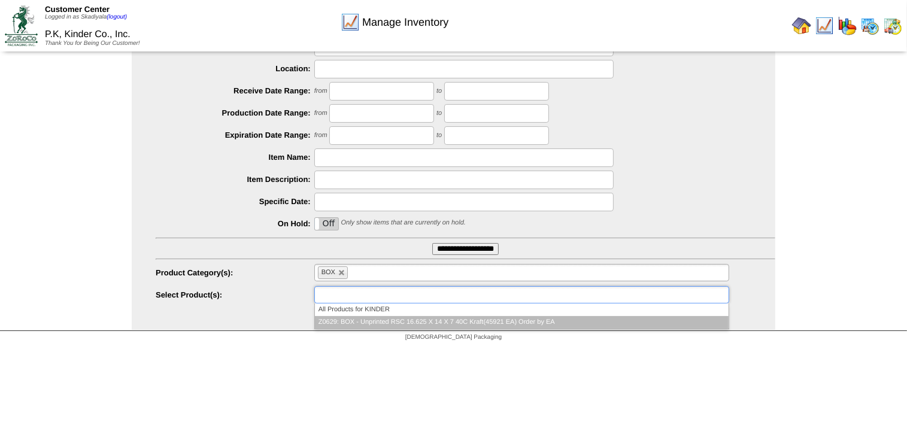  Describe the element at coordinates (235, 157) in the screenshot. I see `label: Item Name:` at that location.